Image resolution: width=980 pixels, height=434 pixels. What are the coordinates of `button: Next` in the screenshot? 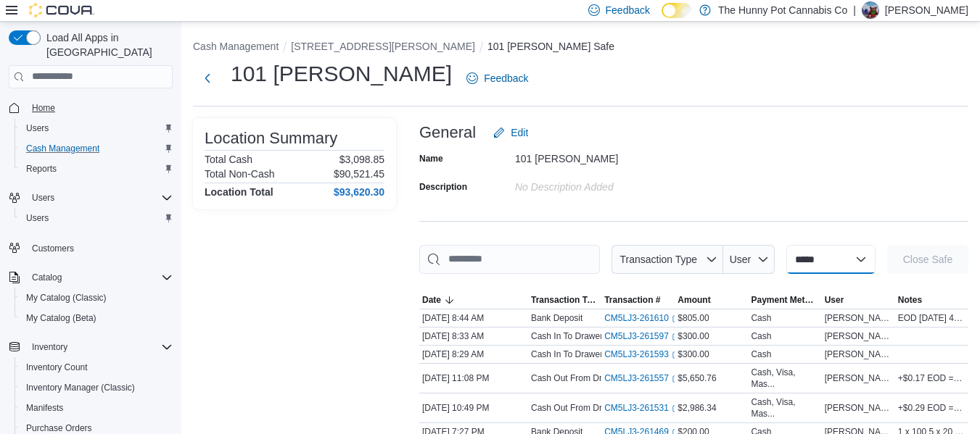 It's located at (207, 78).